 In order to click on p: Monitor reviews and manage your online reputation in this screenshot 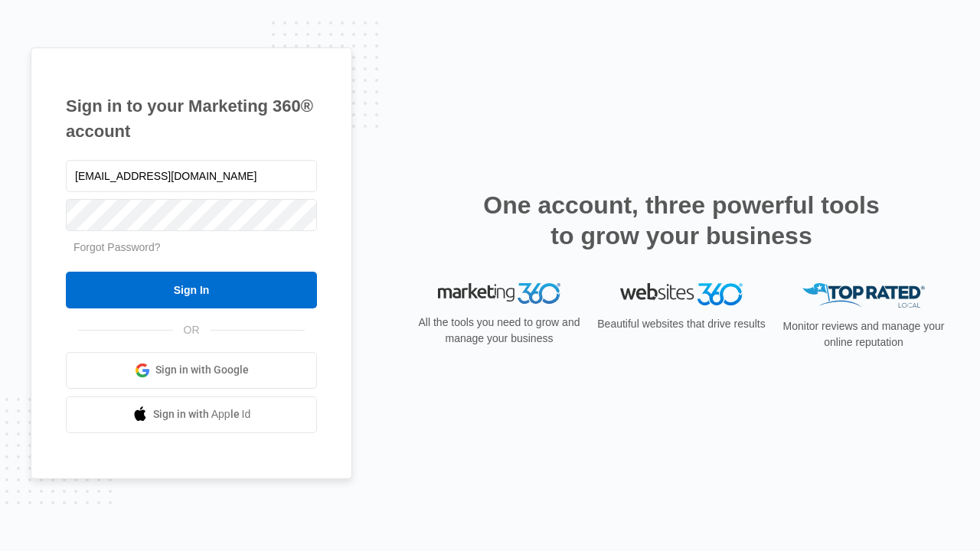, I will do `click(863, 335)`.